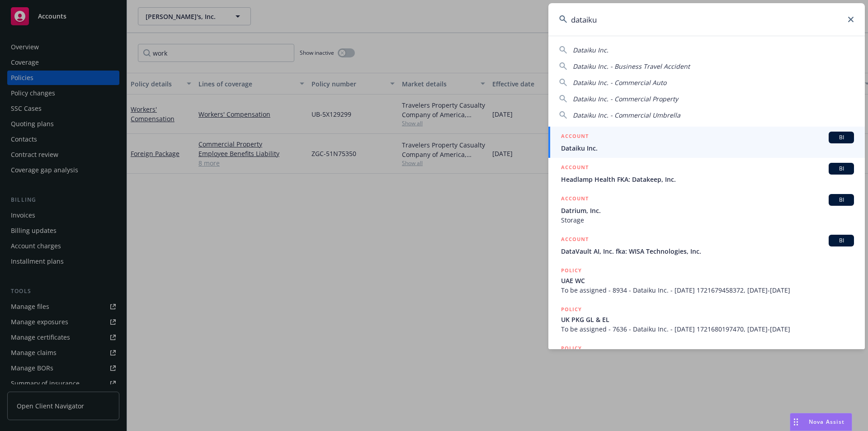 This screenshot has width=868, height=431. Describe the element at coordinates (627, 115) in the screenshot. I see `span: Dataiku Inc. - Commercial Umbrella` at that location.